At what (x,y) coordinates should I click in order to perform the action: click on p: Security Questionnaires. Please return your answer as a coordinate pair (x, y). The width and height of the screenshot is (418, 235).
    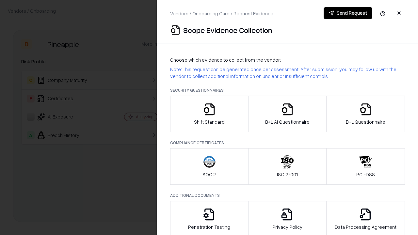
    Looking at the image, I should click on (287, 90).